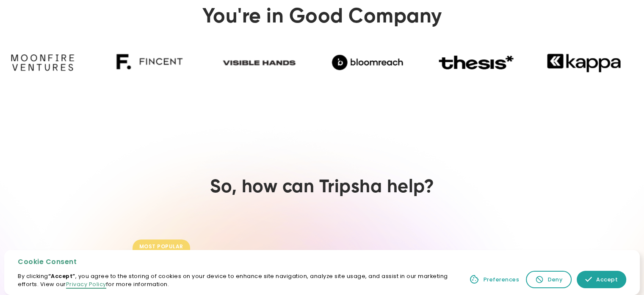 This screenshot has height=295, width=644. Describe the element at coordinates (62, 276) in the screenshot. I see `strong: “Accept”` at that location.